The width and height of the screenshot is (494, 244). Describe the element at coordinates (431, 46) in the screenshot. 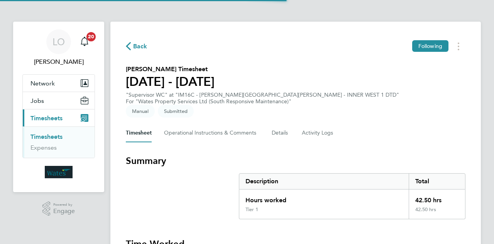

I see `span: Following` at that location.